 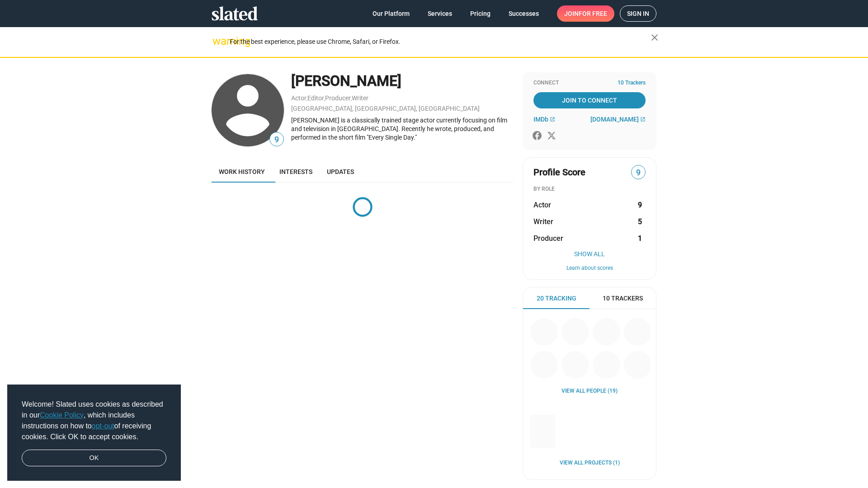 I want to click on button: Learn about scores, so click(x=589, y=268).